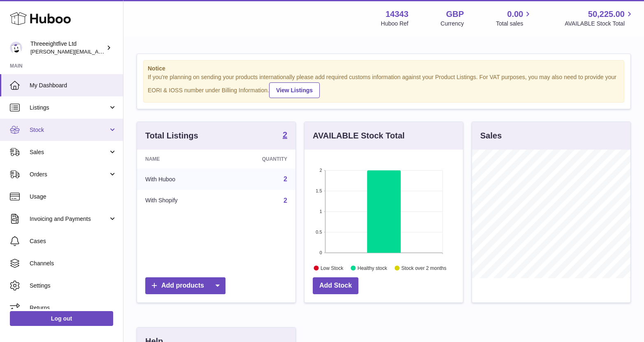  I want to click on span: Total sales, so click(514, 24).